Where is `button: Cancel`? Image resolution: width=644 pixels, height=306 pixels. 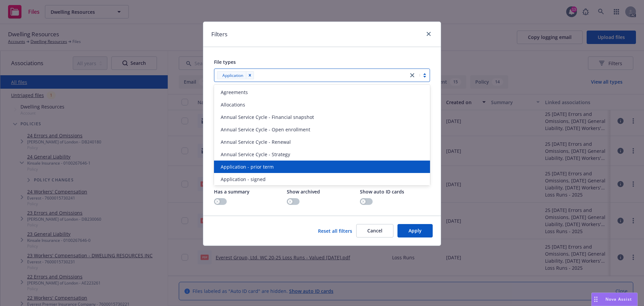 button: Cancel is located at coordinates (375, 231).